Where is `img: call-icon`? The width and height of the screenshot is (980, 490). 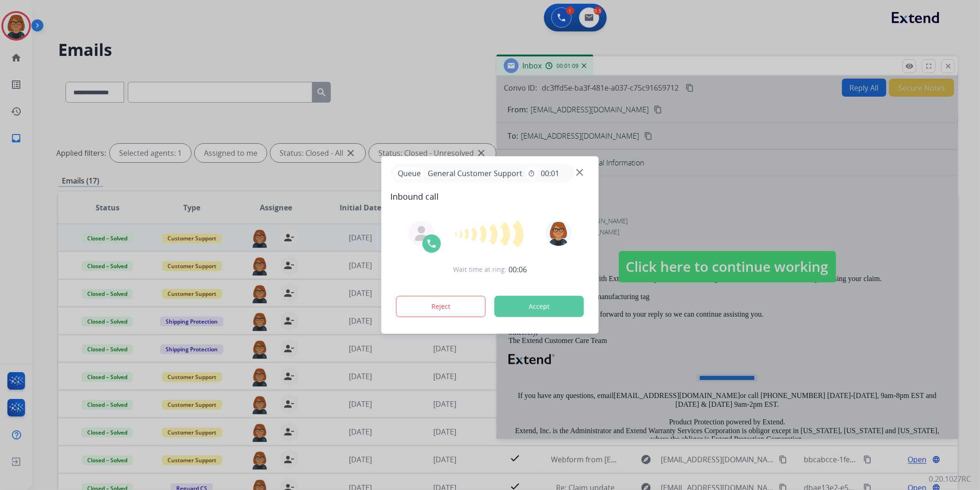
img: call-icon is located at coordinates (432, 243).